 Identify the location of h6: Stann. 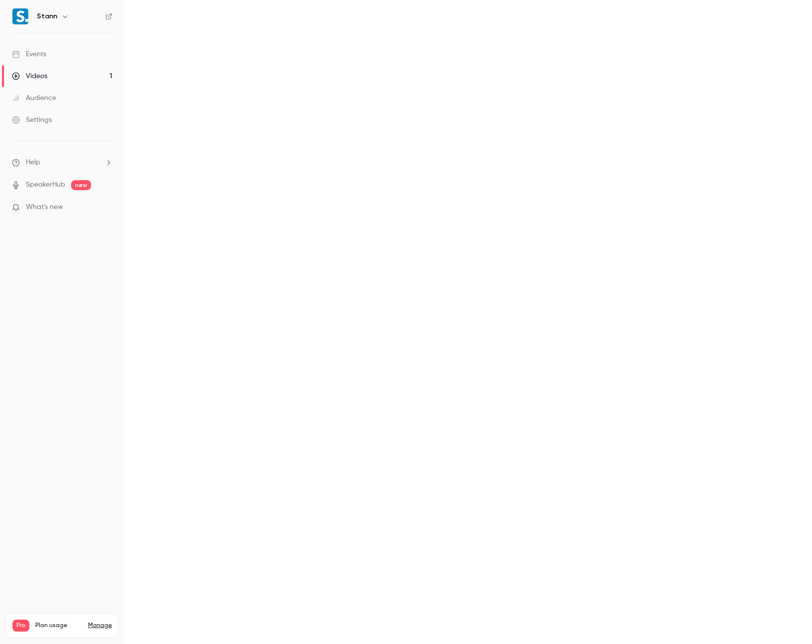
(47, 16).